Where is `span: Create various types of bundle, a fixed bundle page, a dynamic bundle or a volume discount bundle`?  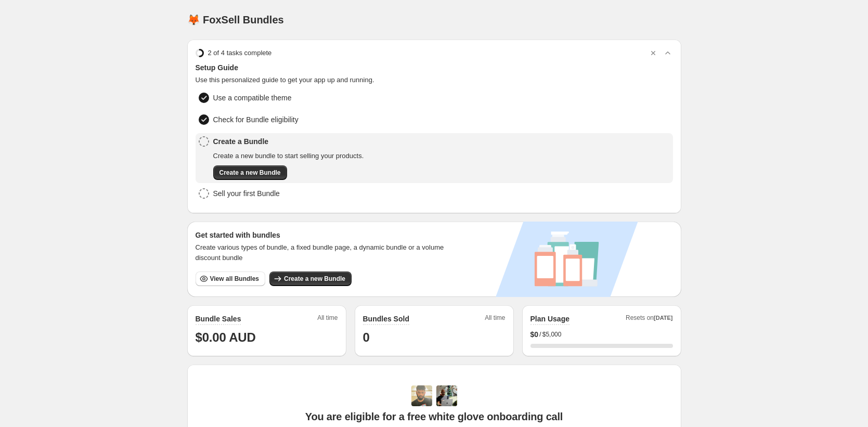
span: Create various types of bundle, a fixed bundle page, a dynamic bundle or a volume discount bundle is located at coordinates (324, 253).